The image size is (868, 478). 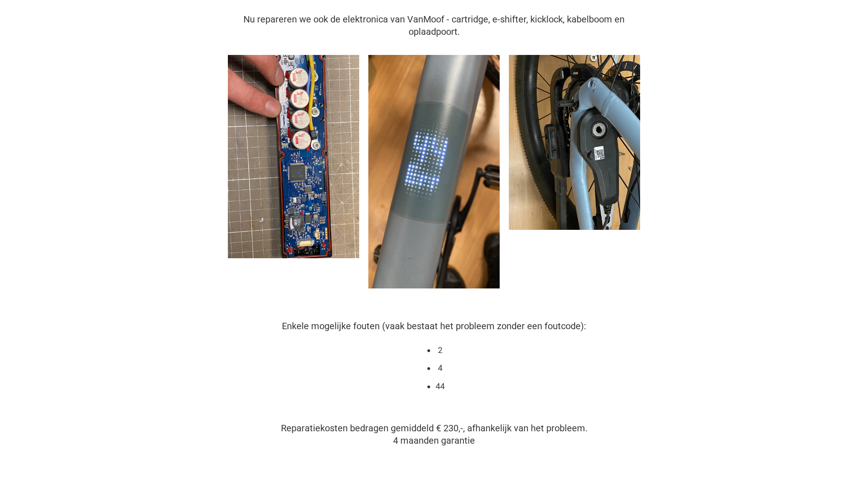 I want to click on span: Enkele mogelijke fouten (vaak bestaat het probleem zonder een foutcode):, so click(x=434, y=326).